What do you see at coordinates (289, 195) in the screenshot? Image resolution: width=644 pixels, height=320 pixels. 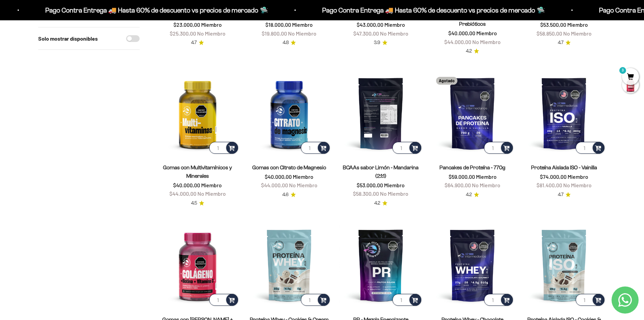 I see `a: 4.64.6 de 5.0 estrellas` at bounding box center [289, 195].